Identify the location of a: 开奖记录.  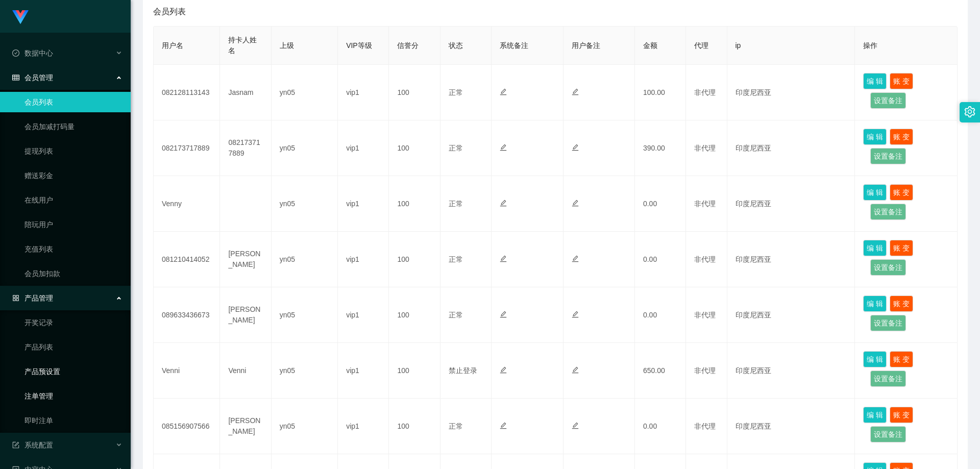
(73, 322).